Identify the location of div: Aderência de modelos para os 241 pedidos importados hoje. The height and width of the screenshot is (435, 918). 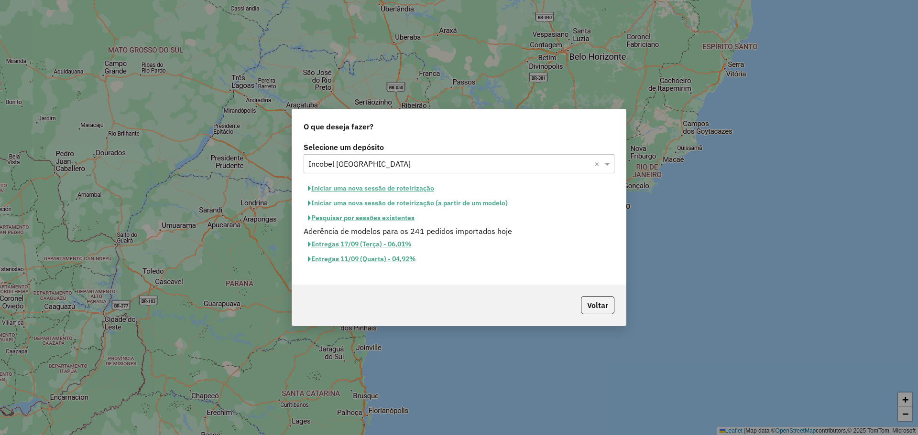
(459, 231).